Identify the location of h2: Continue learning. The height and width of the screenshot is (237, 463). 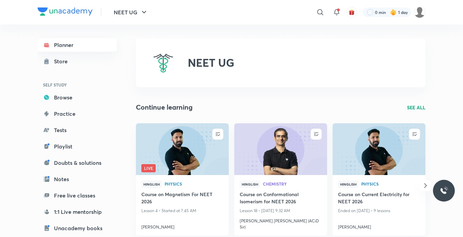
(164, 107).